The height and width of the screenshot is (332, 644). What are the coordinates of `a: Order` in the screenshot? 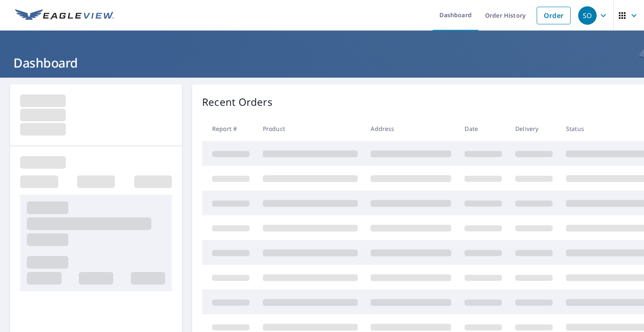 It's located at (553, 15).